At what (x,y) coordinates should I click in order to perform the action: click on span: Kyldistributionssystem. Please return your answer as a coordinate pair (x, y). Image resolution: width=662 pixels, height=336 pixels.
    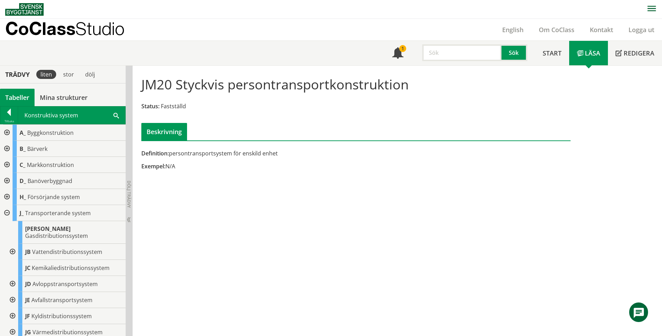
    Looking at the image, I should click on (61, 316).